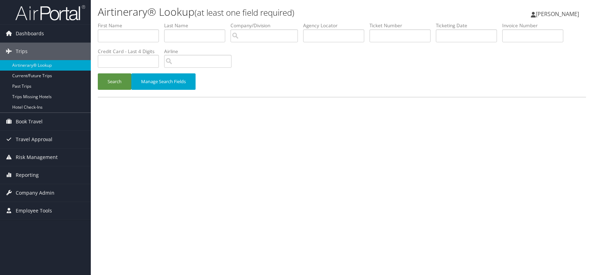 This screenshot has height=275, width=593. What do you see at coordinates (469, 25) in the screenshot?
I see `label: Ticketing Date` at bounding box center [469, 25].